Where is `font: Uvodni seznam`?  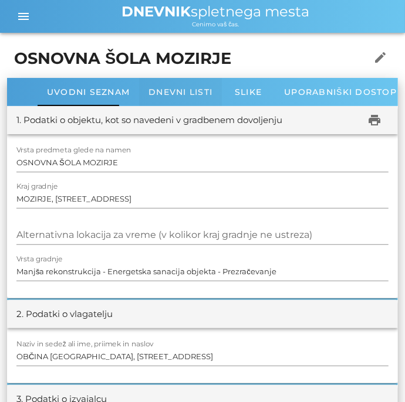 font: Uvodni seznam is located at coordinates (88, 92).